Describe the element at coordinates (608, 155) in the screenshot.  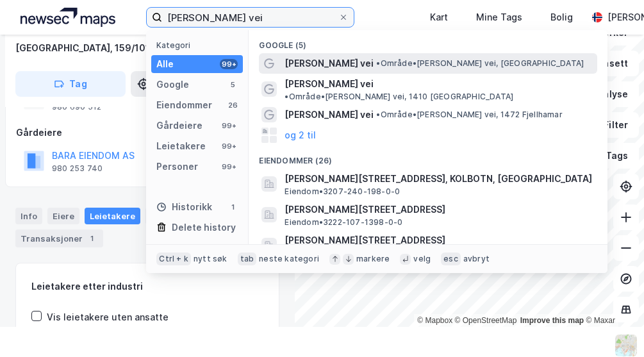
I see `button: Tags` at that location.